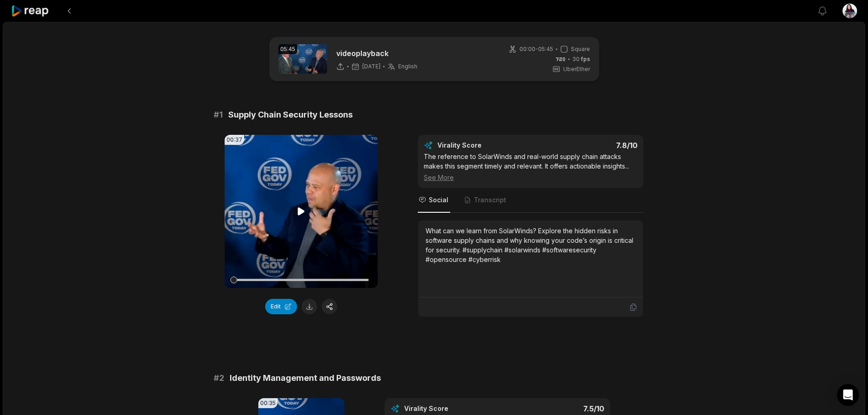 This screenshot has width=868, height=415. What do you see at coordinates (218, 115) in the screenshot?
I see `span: # 1` at bounding box center [218, 115].